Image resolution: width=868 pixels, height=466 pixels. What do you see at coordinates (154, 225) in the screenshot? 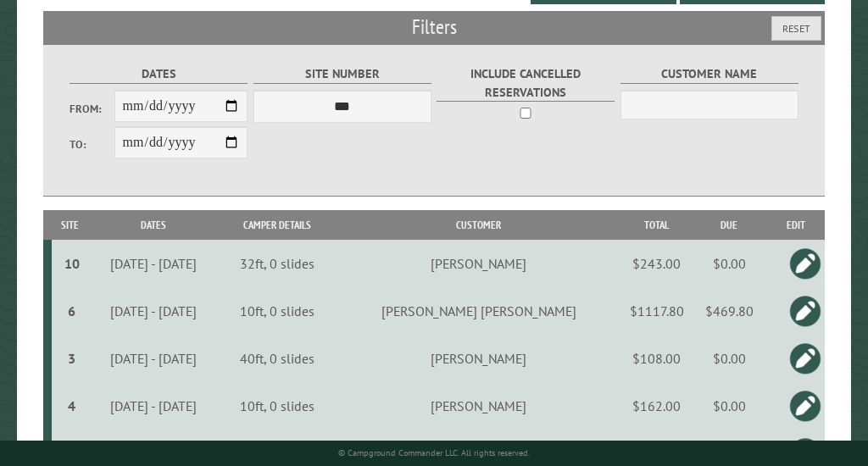
I see `th: Dates` at bounding box center [154, 225].